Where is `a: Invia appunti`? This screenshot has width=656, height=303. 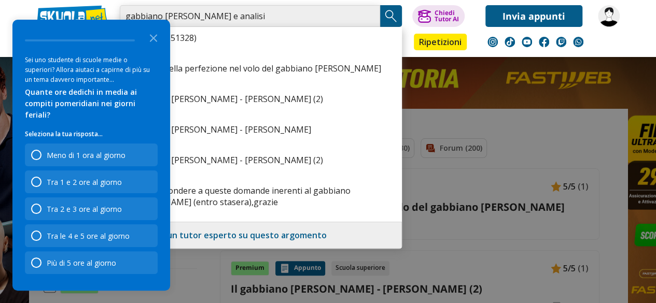 a: Invia appunti is located at coordinates (533, 16).